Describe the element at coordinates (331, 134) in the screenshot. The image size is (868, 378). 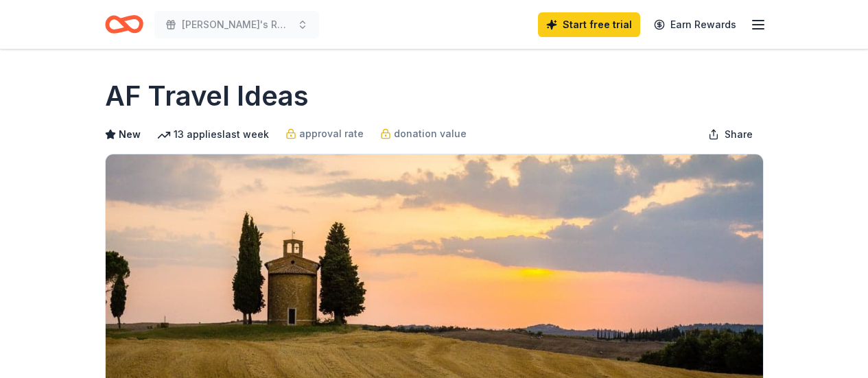
I see `span: approval rate` at that location.